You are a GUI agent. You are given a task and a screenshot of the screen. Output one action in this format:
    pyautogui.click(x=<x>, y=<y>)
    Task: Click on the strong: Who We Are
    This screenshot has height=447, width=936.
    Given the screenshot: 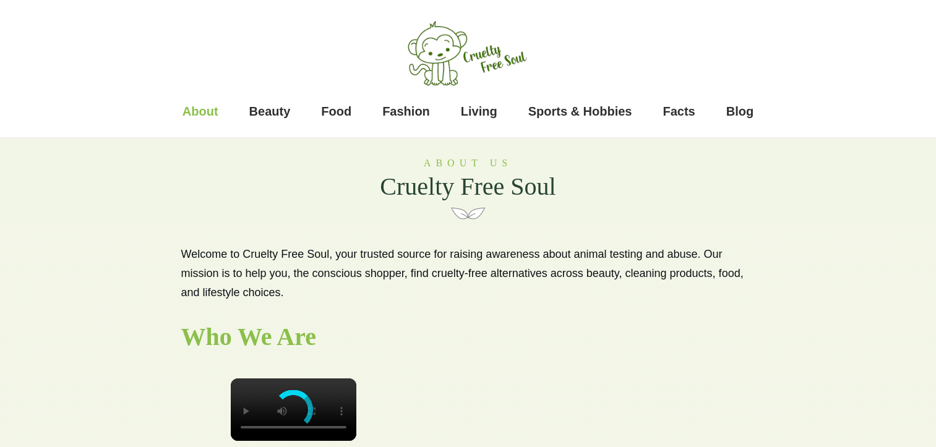 What is the action you would take?
    pyautogui.click(x=249, y=336)
    